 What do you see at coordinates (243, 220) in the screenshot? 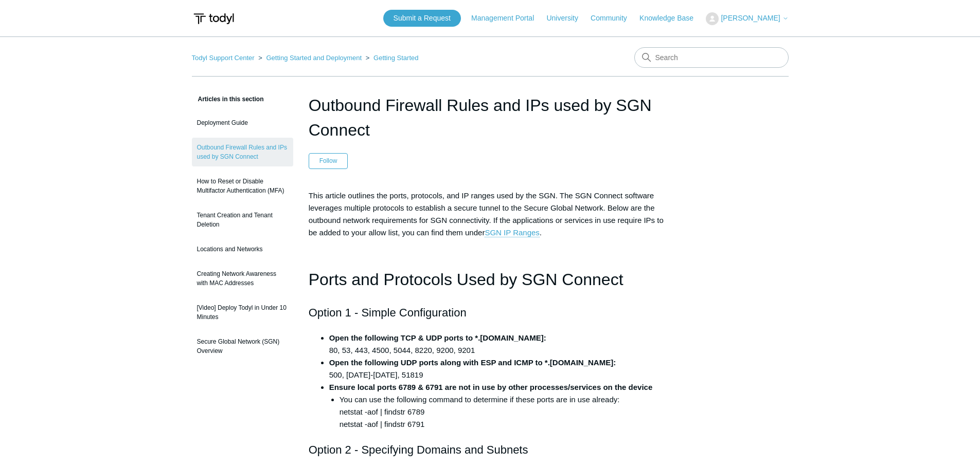
I see `a: Tenant Creation and Tenant Deletion` at bounding box center [243, 220].